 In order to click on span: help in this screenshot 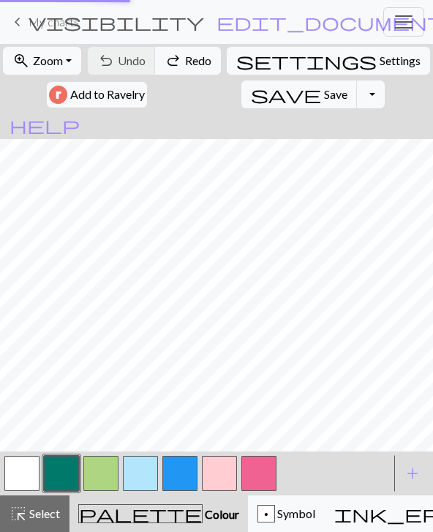, I will do `click(45, 125)`.